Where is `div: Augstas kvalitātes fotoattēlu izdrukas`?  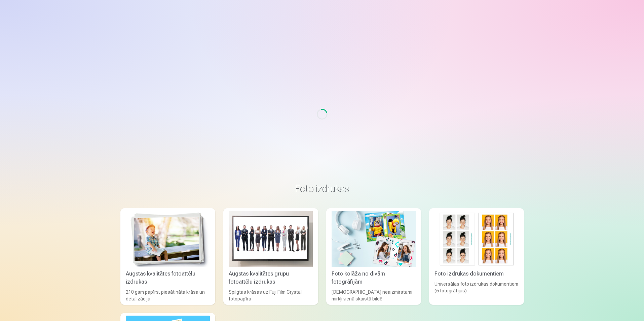 div: Augstas kvalitātes fotoattēlu izdrukas is located at coordinates (168, 278).